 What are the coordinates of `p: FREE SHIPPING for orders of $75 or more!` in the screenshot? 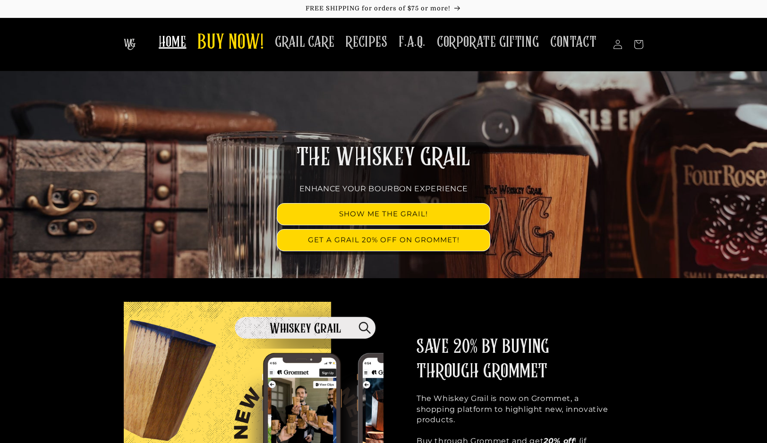 It's located at (383, 8).